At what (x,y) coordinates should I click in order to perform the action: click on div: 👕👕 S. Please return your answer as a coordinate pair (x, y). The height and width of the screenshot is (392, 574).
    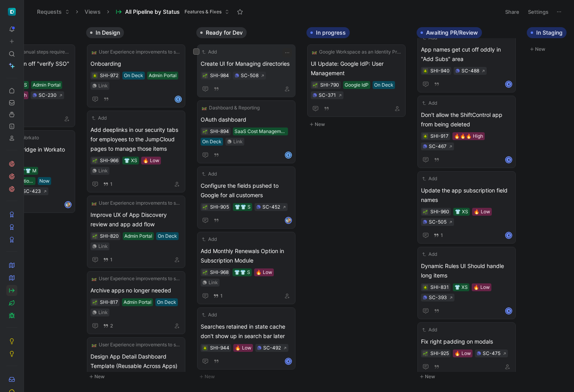
    Looking at the image, I should click on (242, 272).